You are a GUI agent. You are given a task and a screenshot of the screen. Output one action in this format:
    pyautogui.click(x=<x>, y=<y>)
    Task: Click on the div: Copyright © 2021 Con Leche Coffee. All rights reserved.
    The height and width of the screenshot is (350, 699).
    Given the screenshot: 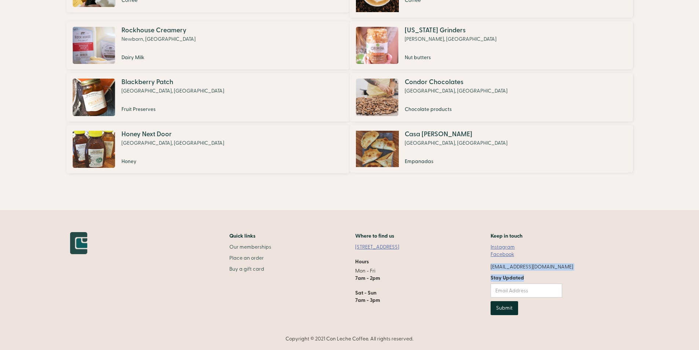 What is the action you would take?
    pyautogui.click(x=350, y=339)
    